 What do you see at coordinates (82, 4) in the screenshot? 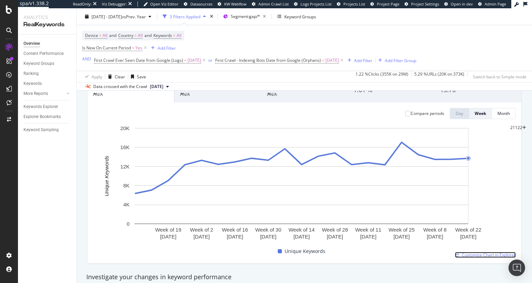
I see `div: ReadOnly:` at bounding box center [82, 4].